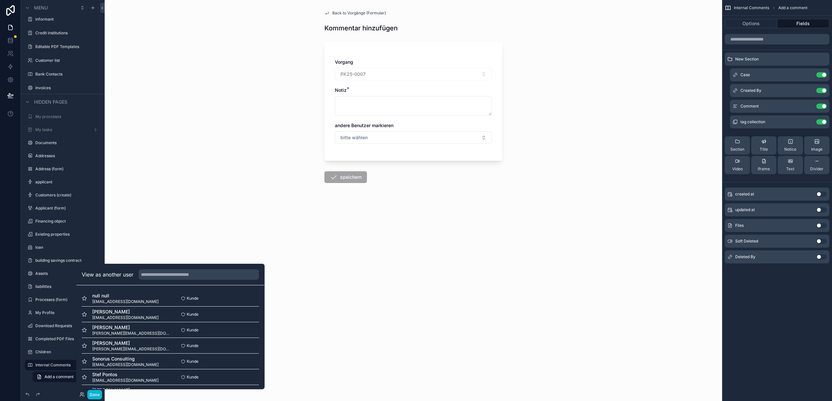  What do you see at coordinates (344, 62) in the screenshot?
I see `span: Vorgang` at bounding box center [344, 62].